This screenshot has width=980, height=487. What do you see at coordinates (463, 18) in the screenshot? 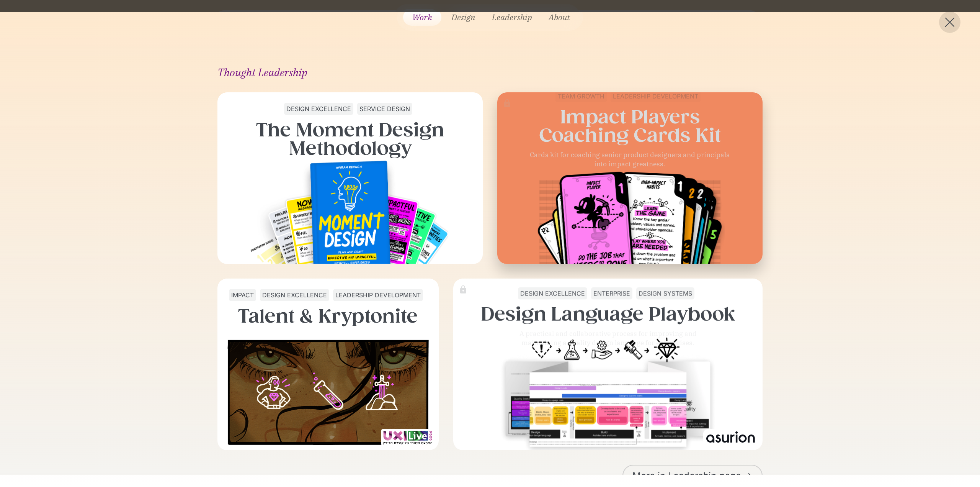
I see `a: Design` at bounding box center [463, 18].